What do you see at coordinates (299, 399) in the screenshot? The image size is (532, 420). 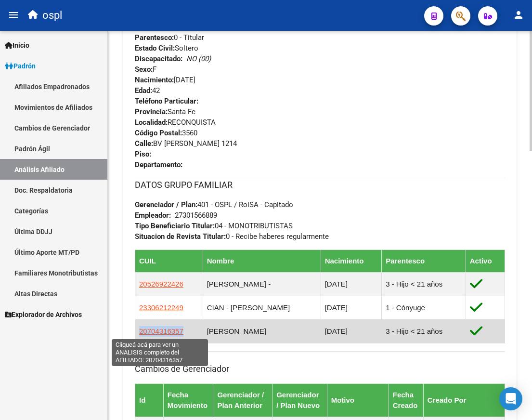 I see `th: Gerenciador / Plan Nuevo` at bounding box center [299, 399].